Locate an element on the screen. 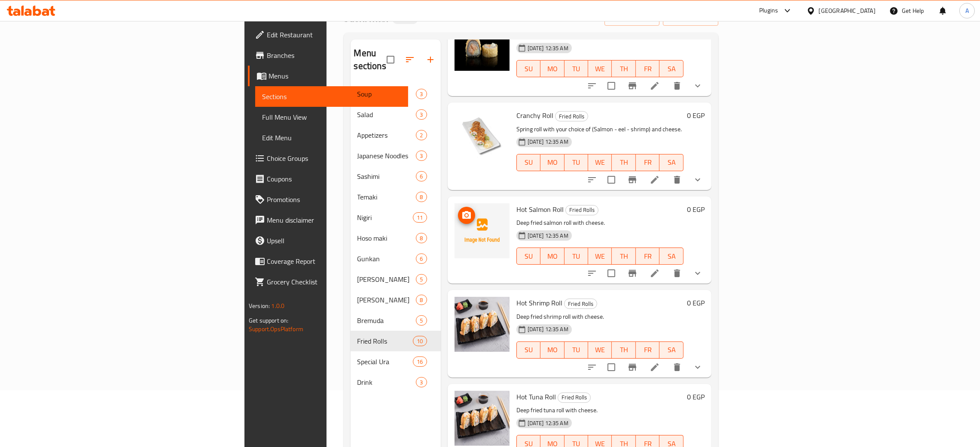 This screenshot has width=980, height=447. div: Drink3 is located at coordinates (396, 382).